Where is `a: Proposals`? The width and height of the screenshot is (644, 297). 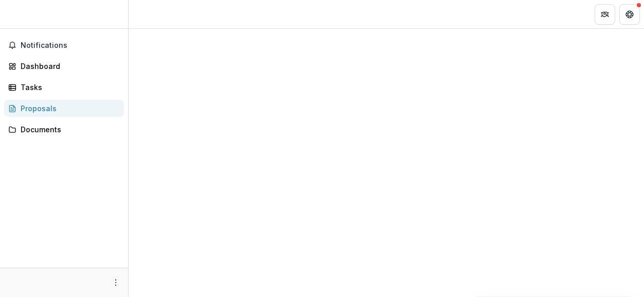 a: Proposals is located at coordinates (64, 108).